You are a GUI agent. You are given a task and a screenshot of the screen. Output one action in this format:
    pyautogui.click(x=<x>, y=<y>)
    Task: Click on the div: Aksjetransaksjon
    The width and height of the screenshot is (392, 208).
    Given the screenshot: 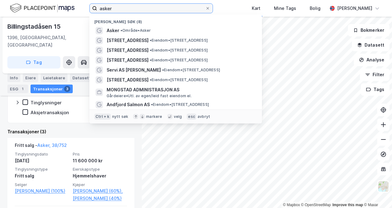 What is the action you would take?
    pyautogui.click(x=50, y=112)
    